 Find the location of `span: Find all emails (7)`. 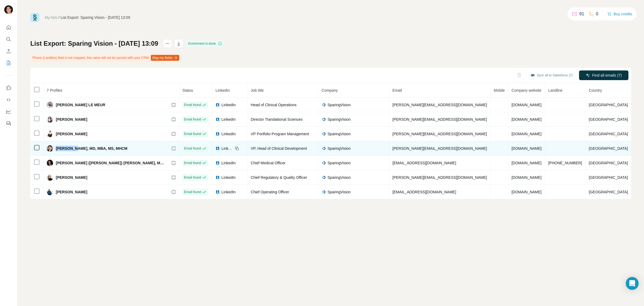

span: Find all emails (7) is located at coordinates (607, 75).